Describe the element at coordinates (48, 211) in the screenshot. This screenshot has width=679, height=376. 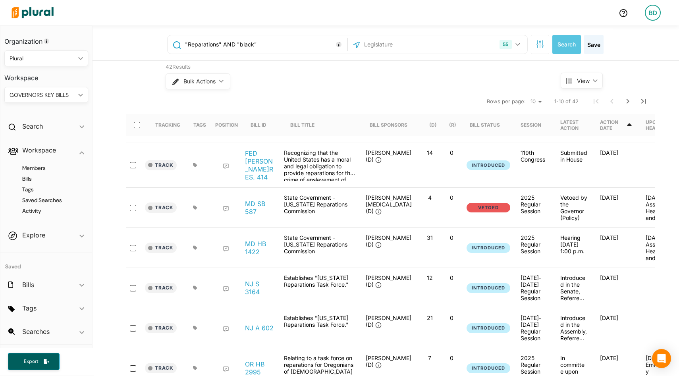
I see `h4: Activity` at that location.